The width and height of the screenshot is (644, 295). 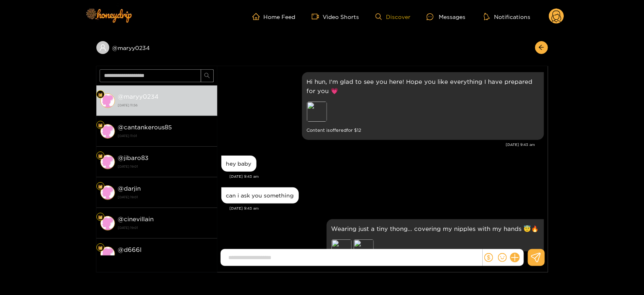 What do you see at coordinates (489, 257) in the screenshot?
I see `span: dollar` at bounding box center [489, 257].